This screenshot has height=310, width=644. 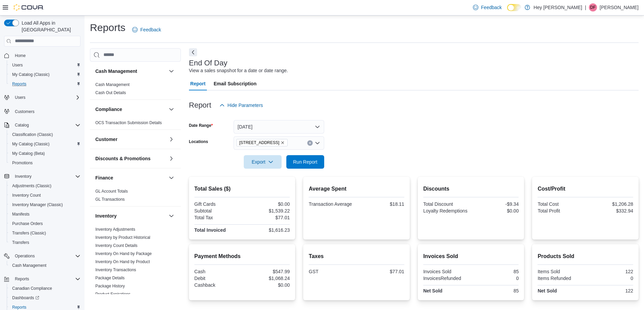 What do you see at coordinates (45, 186) in the screenshot?
I see `button: Adjustments (Classic)` at bounding box center [45, 186].